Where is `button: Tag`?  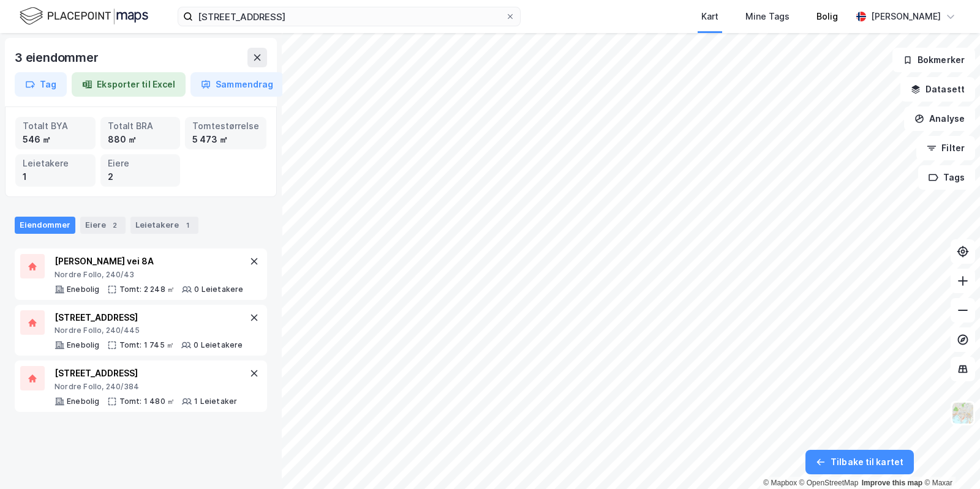 button: Tag is located at coordinates (40, 84).